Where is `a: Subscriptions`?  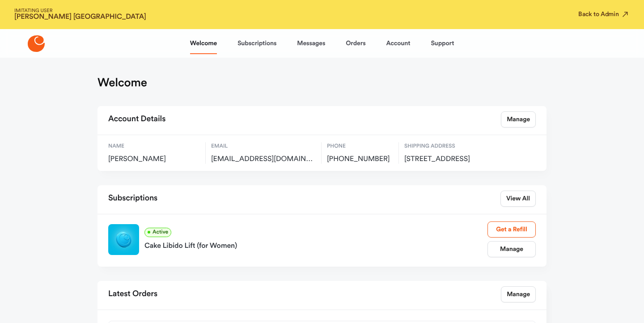 a: Subscriptions is located at coordinates (257, 43).